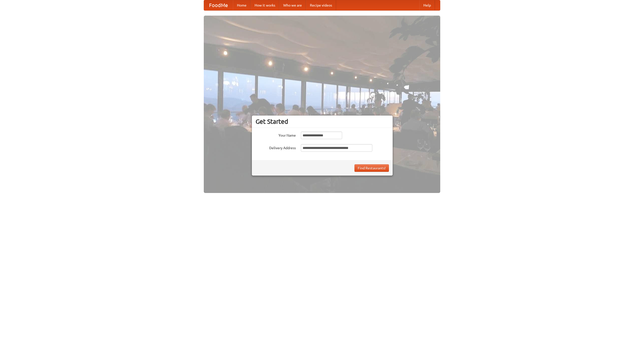 This screenshot has height=356, width=644. What do you see at coordinates (427, 5) in the screenshot?
I see `a: Help` at bounding box center [427, 5].